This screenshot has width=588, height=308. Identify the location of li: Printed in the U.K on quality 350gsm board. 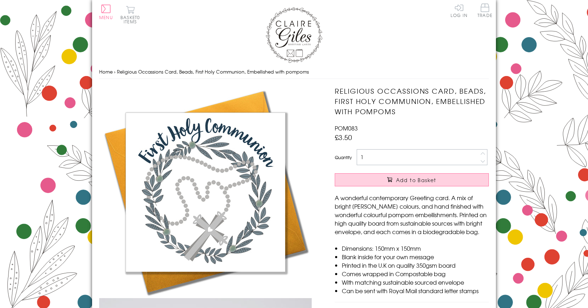
(415, 266).